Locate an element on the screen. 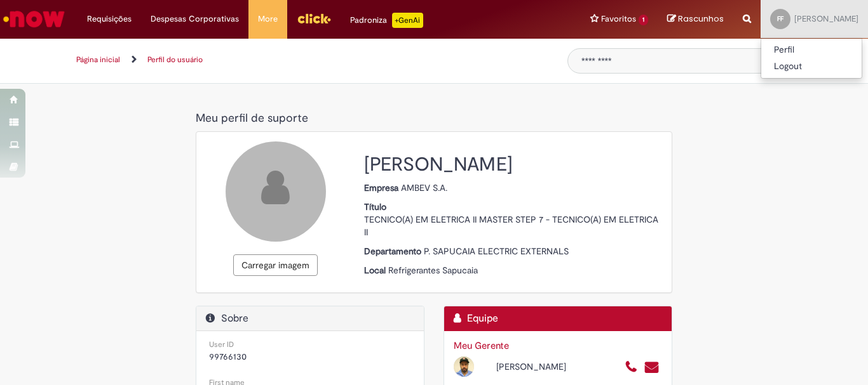  span: More is located at coordinates (267, 19).